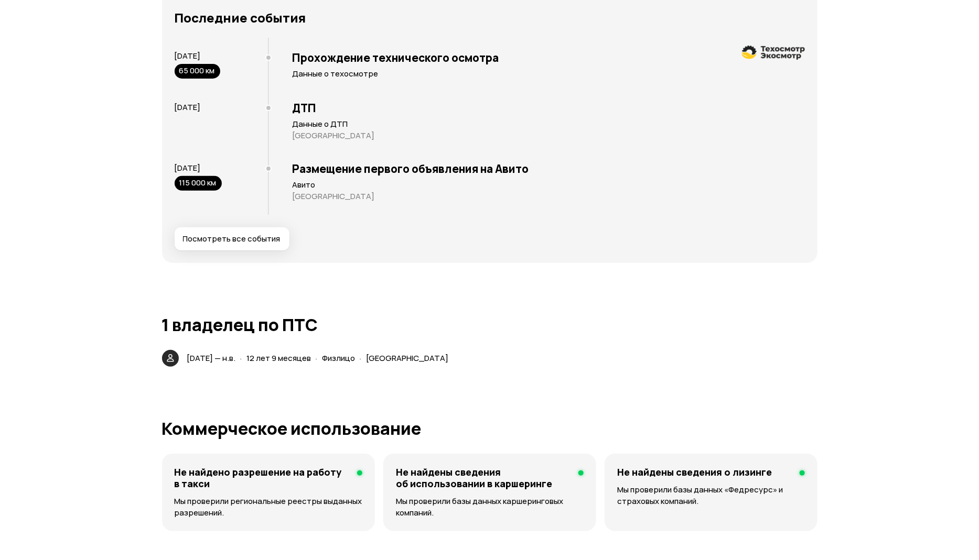  I want to click on button: Посмотреть все события, so click(232, 239).